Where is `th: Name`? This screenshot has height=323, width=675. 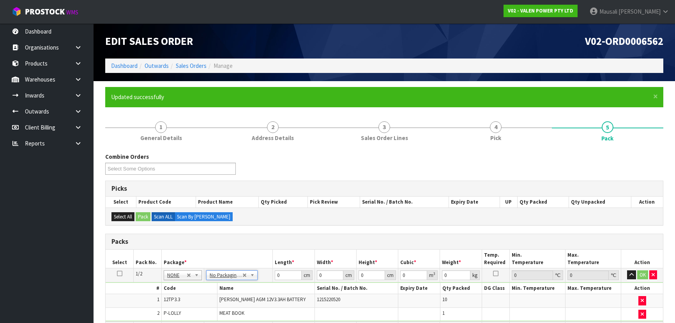
th: Name is located at coordinates (266, 288).